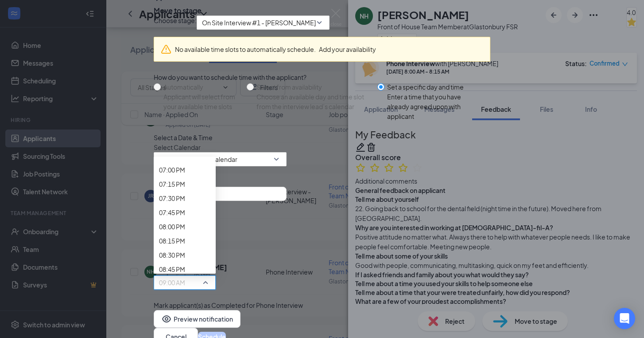  I want to click on svg: Warning, so click(166, 49).